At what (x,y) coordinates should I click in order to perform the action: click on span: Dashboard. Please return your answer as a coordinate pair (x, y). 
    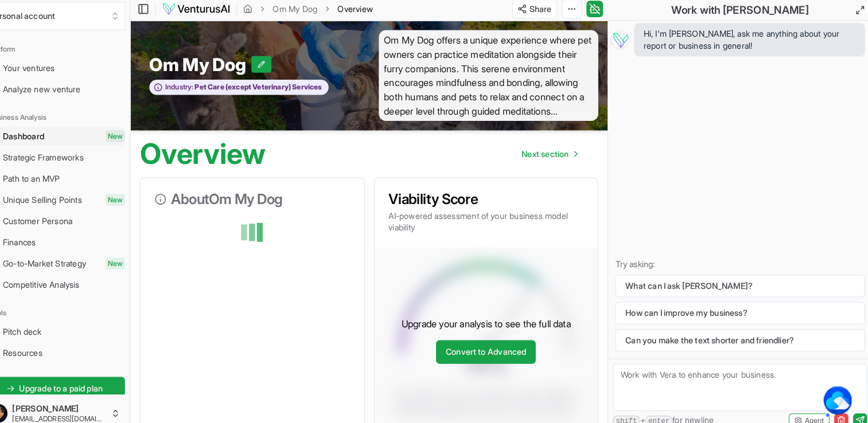
    Looking at the image, I should click on (43, 135).